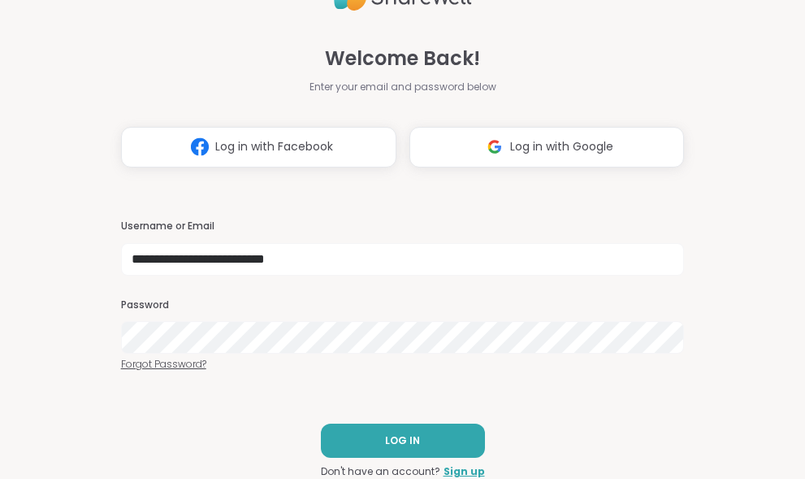 Image resolution: width=805 pixels, height=479 pixels. I want to click on h3: Password, so click(403, 305).